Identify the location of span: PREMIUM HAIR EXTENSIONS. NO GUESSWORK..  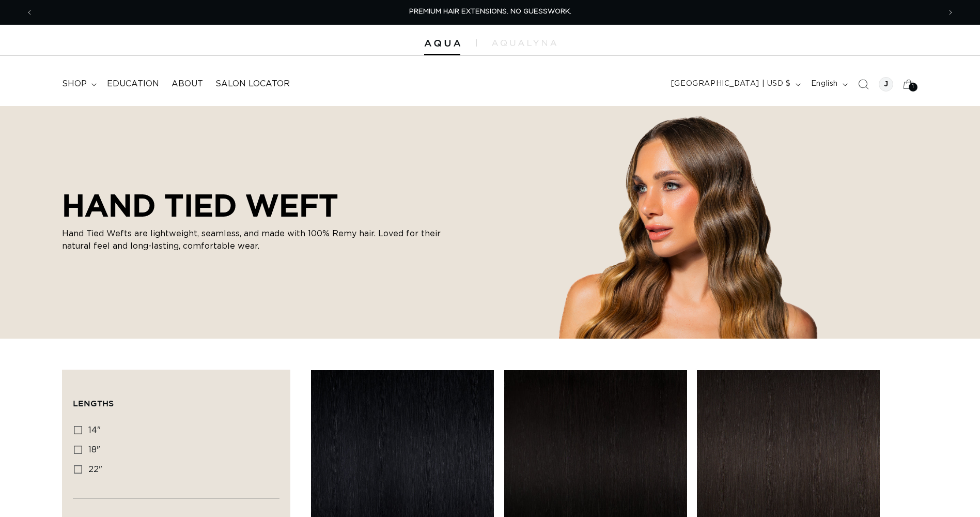
(490, 11).